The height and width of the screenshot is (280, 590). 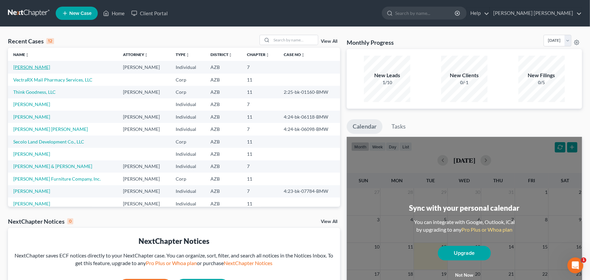 What do you see at coordinates (136, 54) in the screenshot?
I see `a: Attorneyunfold_more` at bounding box center [136, 54].